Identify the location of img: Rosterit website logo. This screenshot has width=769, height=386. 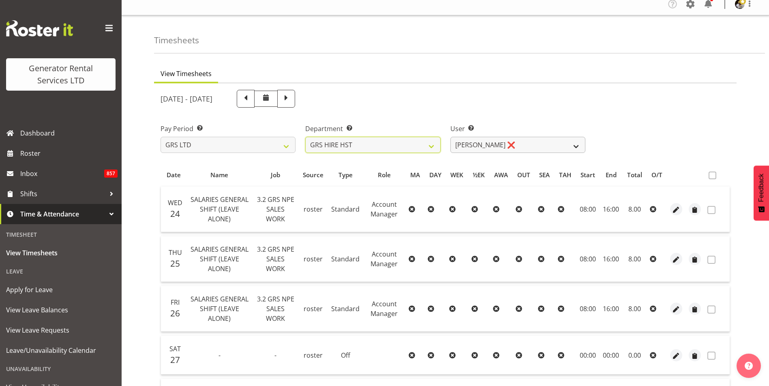
(39, 28).